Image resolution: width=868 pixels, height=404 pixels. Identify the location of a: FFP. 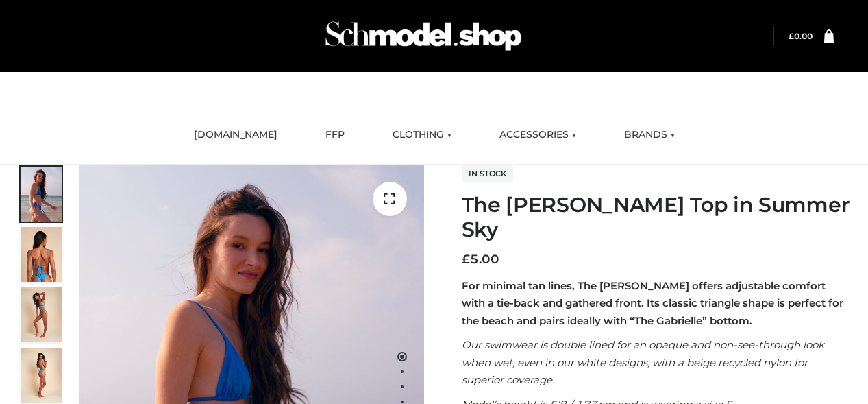
(335, 135).